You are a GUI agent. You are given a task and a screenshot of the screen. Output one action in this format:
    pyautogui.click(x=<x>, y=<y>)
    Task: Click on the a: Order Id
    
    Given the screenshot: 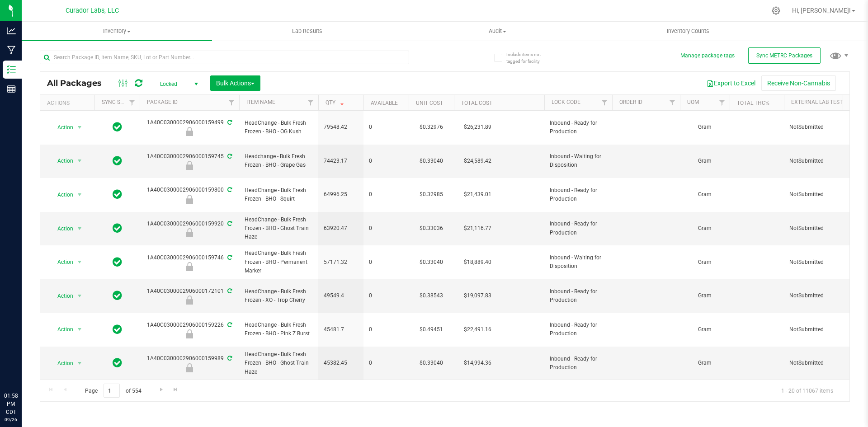 What is the action you would take?
    pyautogui.click(x=631, y=102)
    